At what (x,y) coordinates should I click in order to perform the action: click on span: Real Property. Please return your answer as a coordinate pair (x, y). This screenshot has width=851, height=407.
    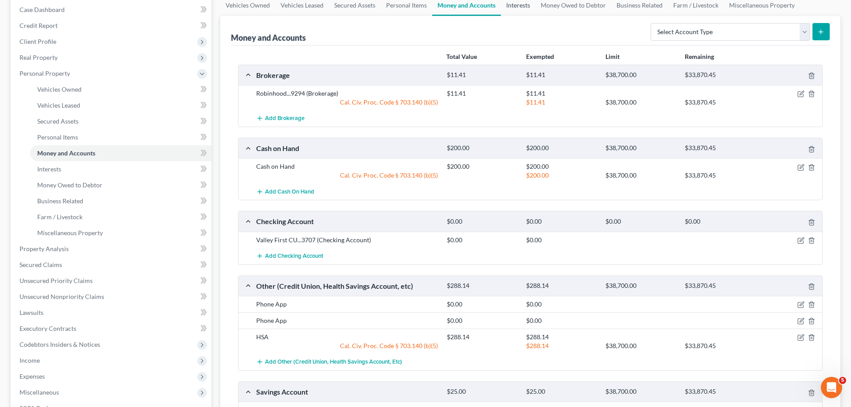
    Looking at the image, I should click on (39, 57).